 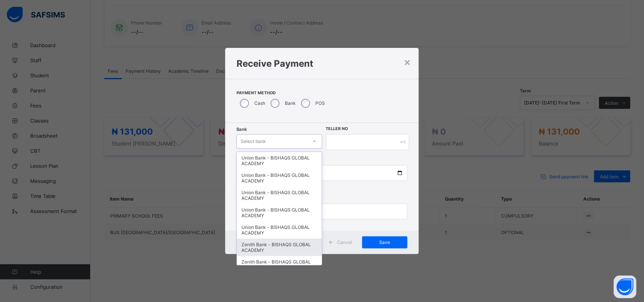 I want to click on label: Bank, so click(x=290, y=103).